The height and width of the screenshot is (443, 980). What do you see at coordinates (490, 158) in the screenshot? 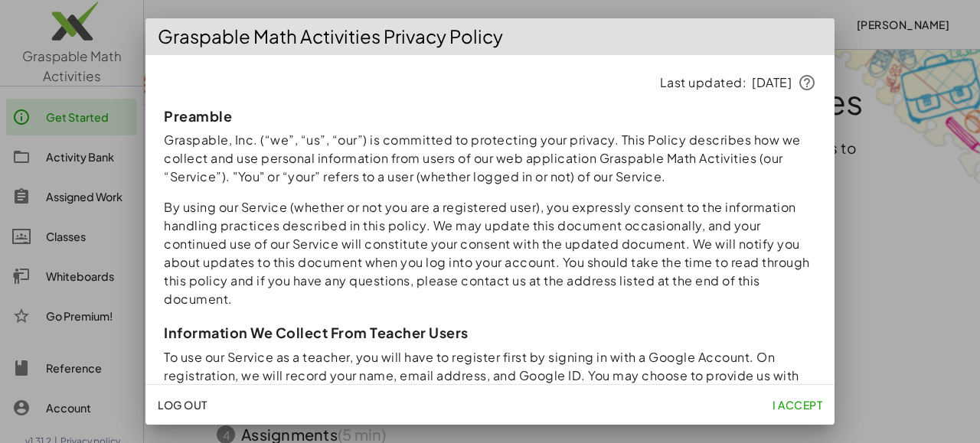
I see `p: Graspable, Inc. (“we”, “us”, “our”) is committed to protecting your privacy. This Policy describe...` at bounding box center [490, 158].